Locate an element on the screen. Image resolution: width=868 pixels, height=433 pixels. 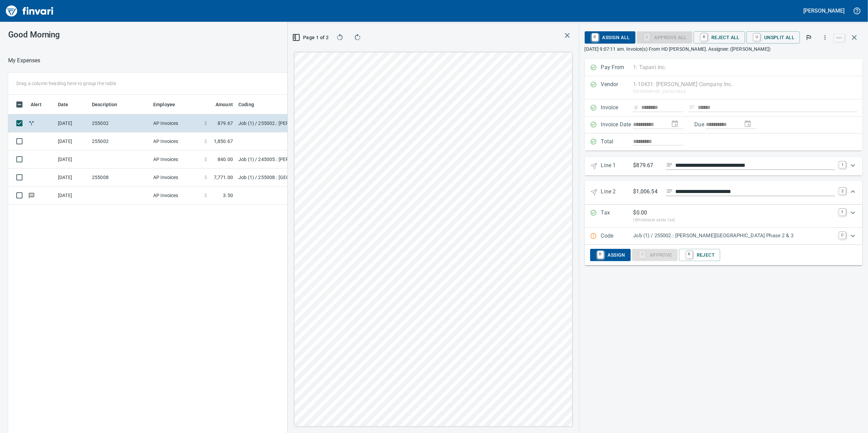
a: 2 is located at coordinates (842, 191).